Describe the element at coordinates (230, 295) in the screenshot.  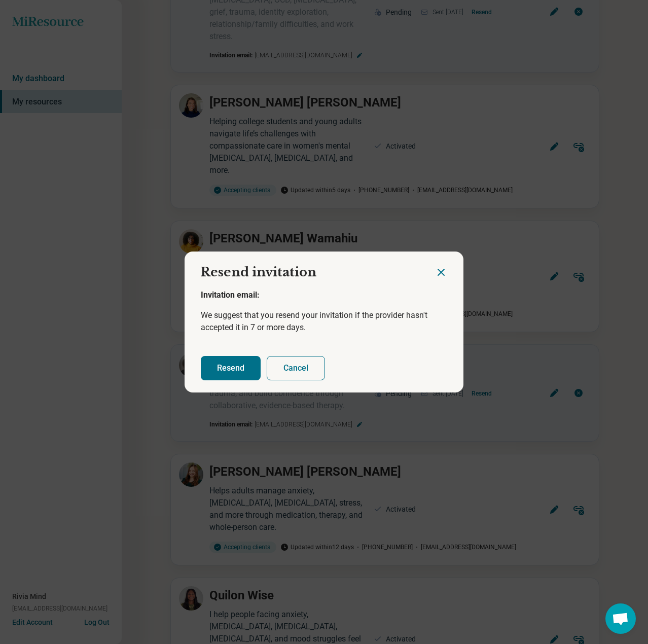
I see `span: Invitation email:` at that location.